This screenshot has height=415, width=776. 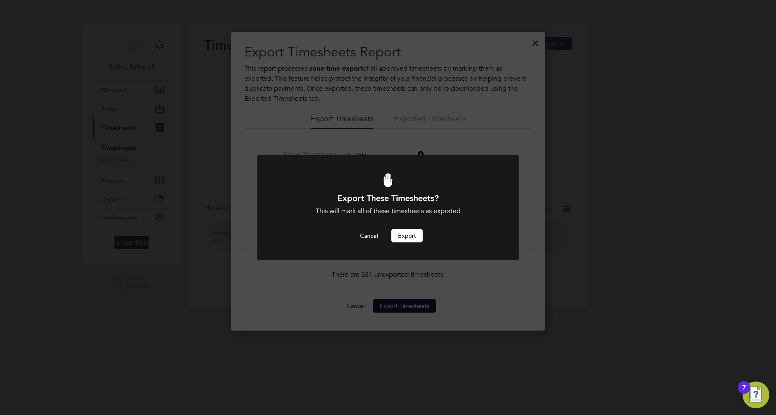 I want to click on div: 7, so click(x=744, y=393).